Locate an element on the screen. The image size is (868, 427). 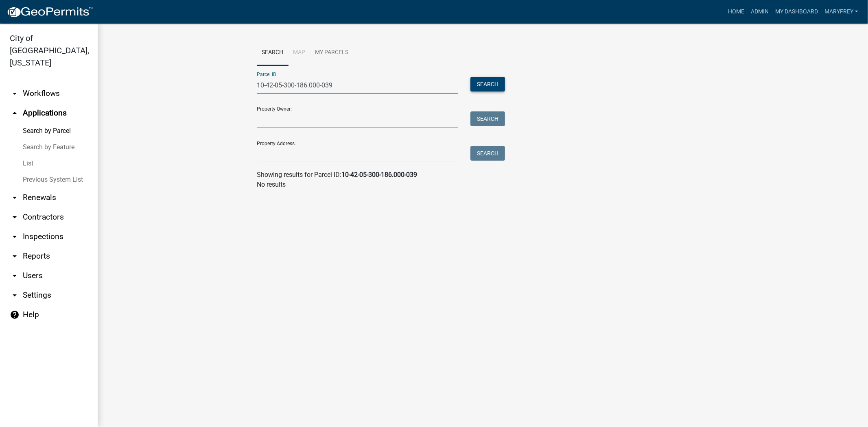
i: help is located at coordinates (15, 315).